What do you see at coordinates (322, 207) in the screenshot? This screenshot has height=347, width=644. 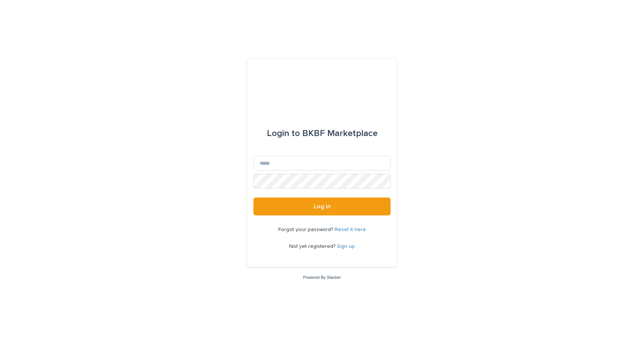 I see `span: Log in` at bounding box center [322, 207].